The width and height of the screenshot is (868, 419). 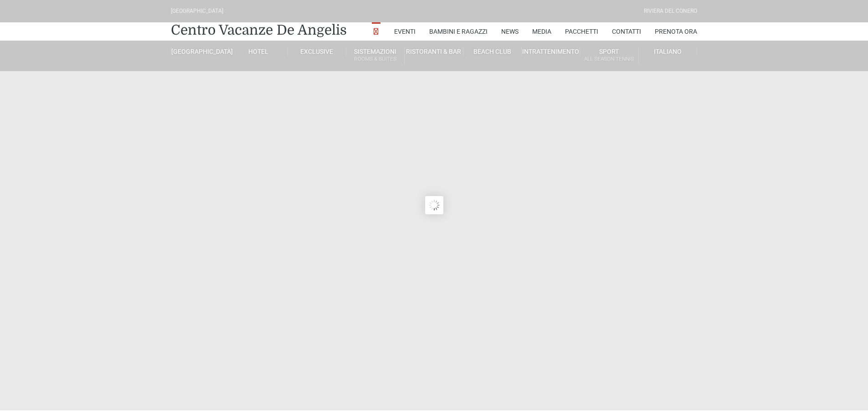 I want to click on a: Italiano, so click(x=668, y=52).